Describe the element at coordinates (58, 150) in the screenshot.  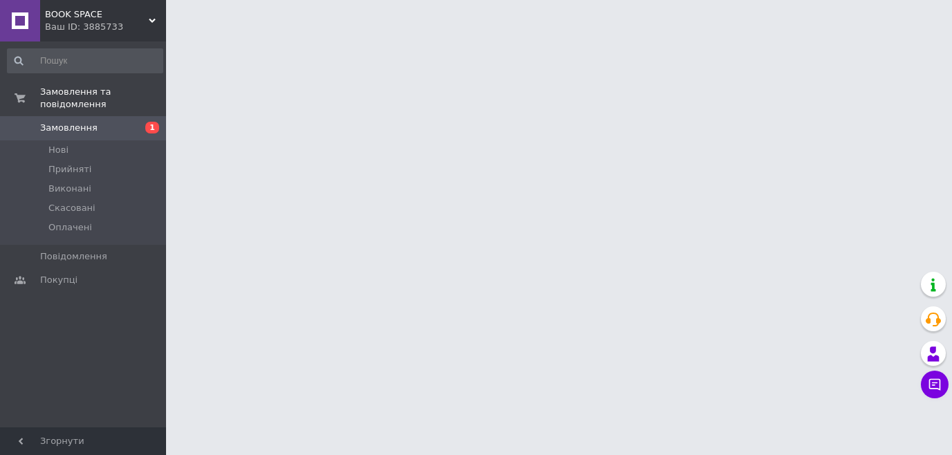
I see `span: Нові` at that location.